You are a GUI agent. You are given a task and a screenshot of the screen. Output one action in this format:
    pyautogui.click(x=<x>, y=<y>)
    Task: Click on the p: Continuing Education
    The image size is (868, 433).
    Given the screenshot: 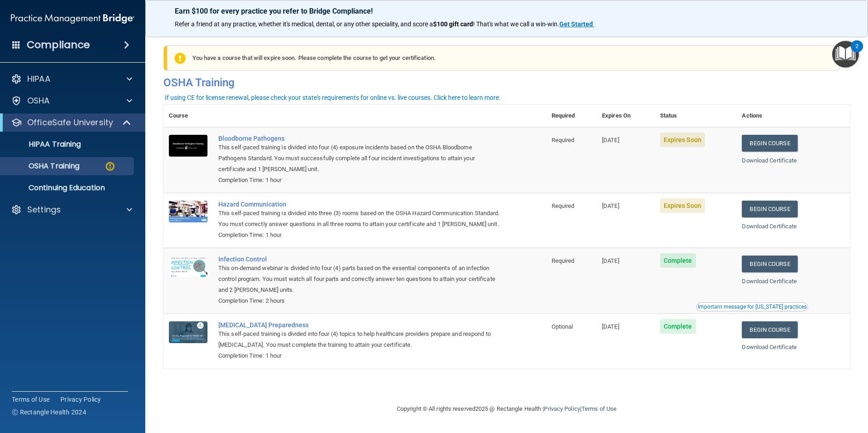 What is the action you would take?
    pyautogui.click(x=68, y=188)
    